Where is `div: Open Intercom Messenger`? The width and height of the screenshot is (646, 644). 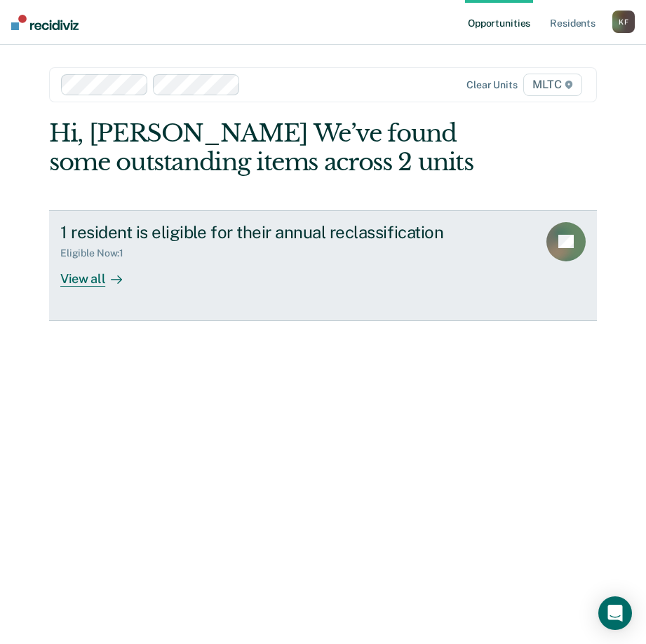
div: Open Intercom Messenger is located at coordinates (616, 614).